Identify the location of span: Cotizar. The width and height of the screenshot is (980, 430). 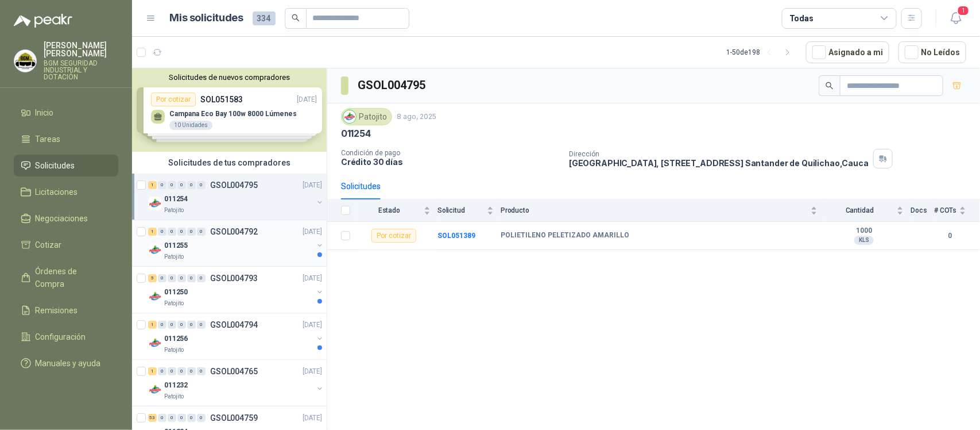
(49, 245).